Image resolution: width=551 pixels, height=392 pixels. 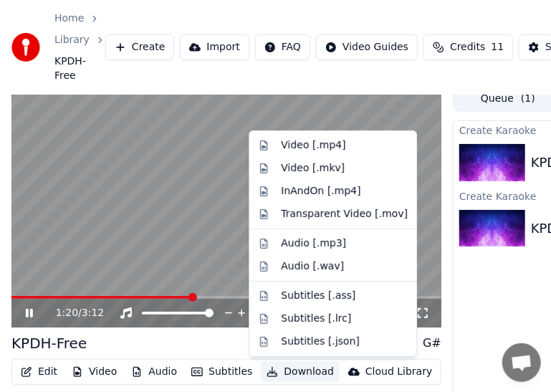 I want to click on img: youka, so click(x=25, y=47).